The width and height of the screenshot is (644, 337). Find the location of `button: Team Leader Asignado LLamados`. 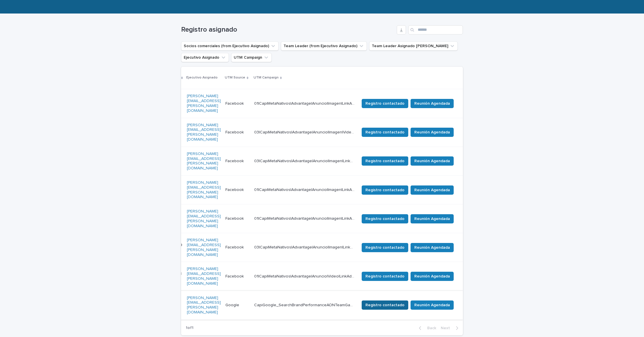

button: Team Leader Asignado LLamados is located at coordinates (413, 46).